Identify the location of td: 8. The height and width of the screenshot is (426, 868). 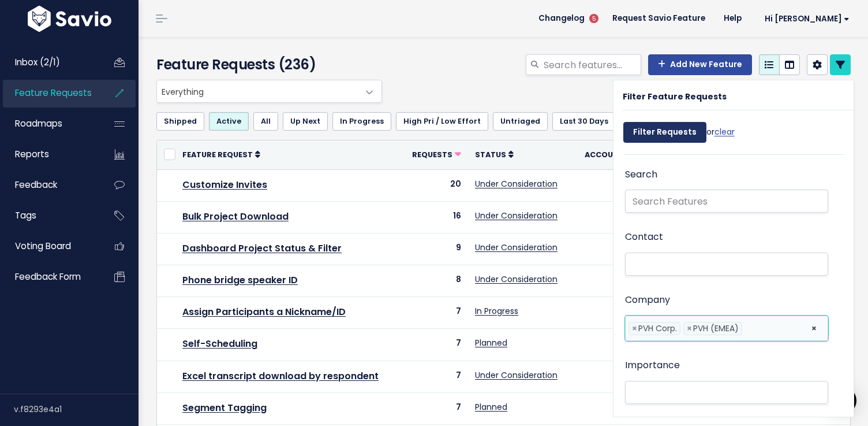
(436, 280).